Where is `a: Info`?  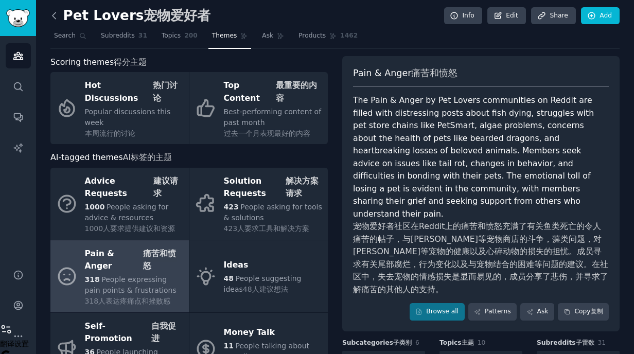 a: Info is located at coordinates (463, 16).